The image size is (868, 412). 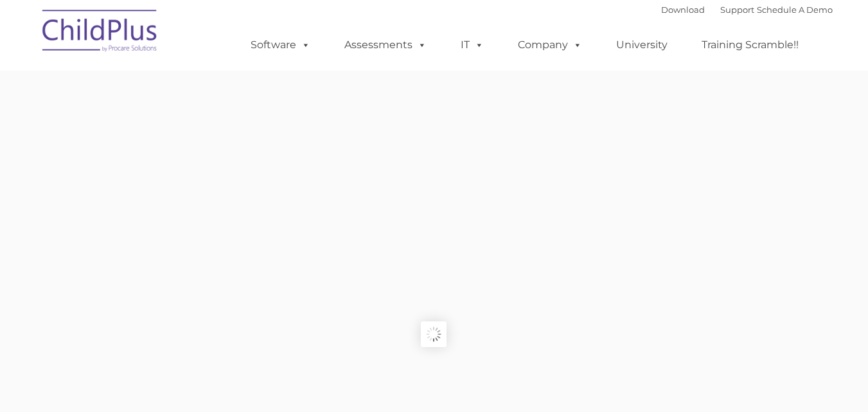 What do you see at coordinates (386, 45) in the screenshot?
I see `a: Assessments` at bounding box center [386, 45].